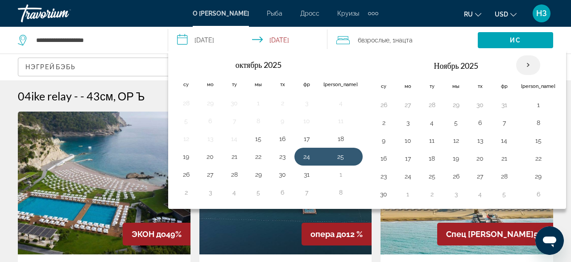 Image resolution: width=571 pixels, height=262 pixels. I want to click on a: Рыба, so click(274, 13).